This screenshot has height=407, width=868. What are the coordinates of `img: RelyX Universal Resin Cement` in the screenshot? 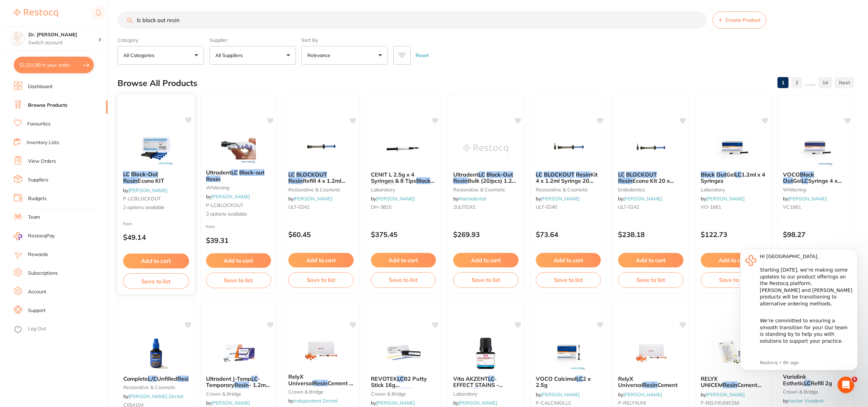 It's located at (651, 353).